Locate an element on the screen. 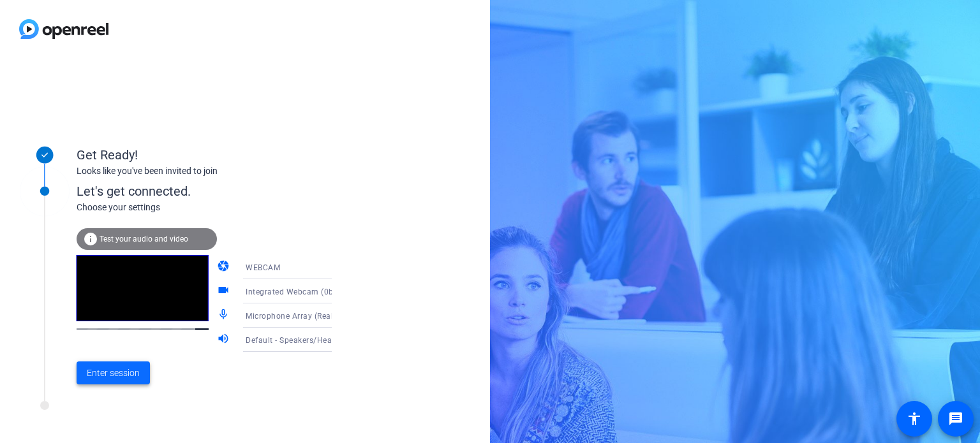  mat-icon: info is located at coordinates (91, 239).